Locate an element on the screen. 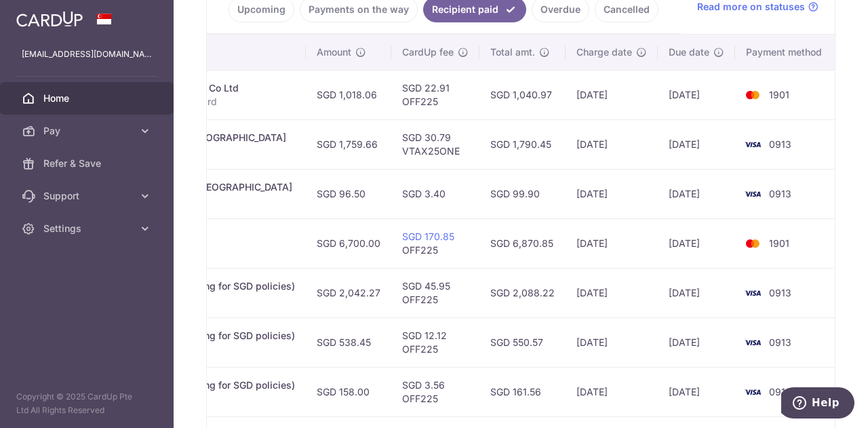 Image resolution: width=868 pixels, height=428 pixels. td: SGD 1,790.45 is located at coordinates (522, 144).